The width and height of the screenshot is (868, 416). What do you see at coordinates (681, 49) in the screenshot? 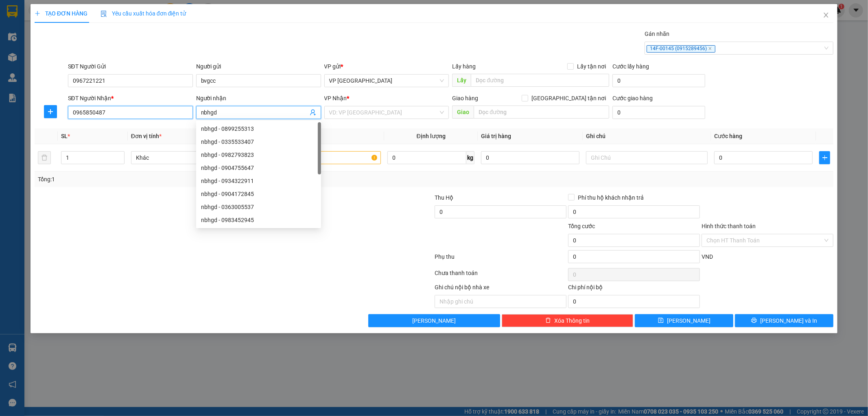
I see `span: 14F-00145 (0915289456)` at bounding box center [681, 49].